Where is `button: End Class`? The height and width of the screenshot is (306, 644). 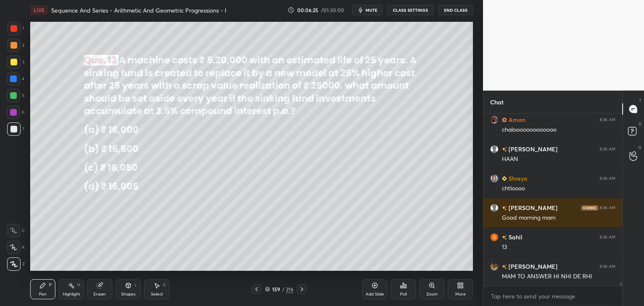
button: End Class is located at coordinates (456, 10).